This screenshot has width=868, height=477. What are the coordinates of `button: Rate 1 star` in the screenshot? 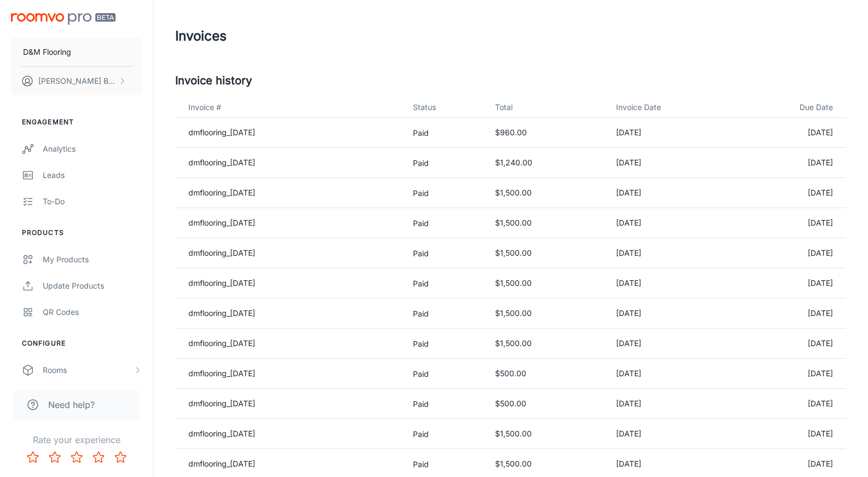 It's located at (33, 457).